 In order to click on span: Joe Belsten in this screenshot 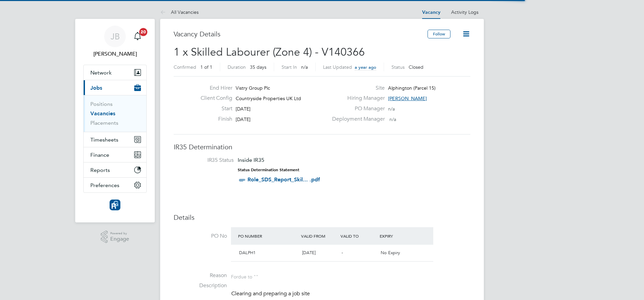, I will do `click(115, 54)`.